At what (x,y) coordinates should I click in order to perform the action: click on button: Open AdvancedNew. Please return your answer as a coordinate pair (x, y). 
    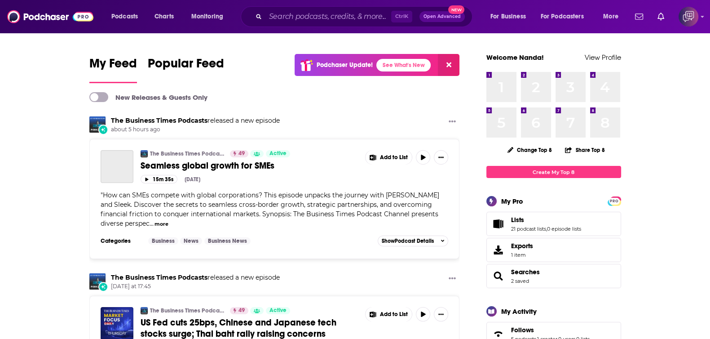
    Looking at the image, I should click on (442, 17).